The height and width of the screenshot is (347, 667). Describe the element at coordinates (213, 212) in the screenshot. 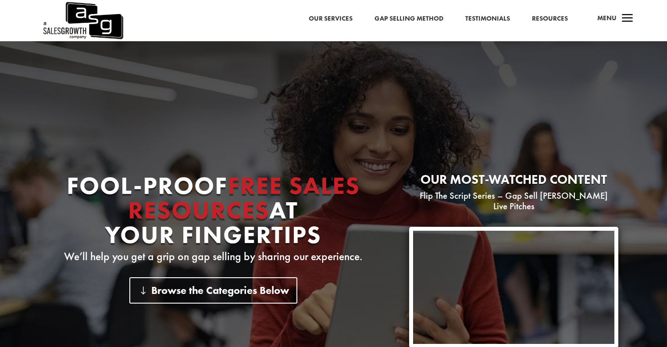

I see `h1: Fool-proof At Your Fingertips` at that location.